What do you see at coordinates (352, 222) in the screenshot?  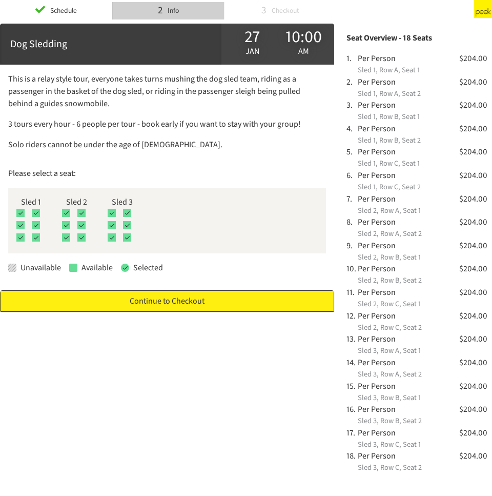 I see `div: 8.` at bounding box center [352, 222].